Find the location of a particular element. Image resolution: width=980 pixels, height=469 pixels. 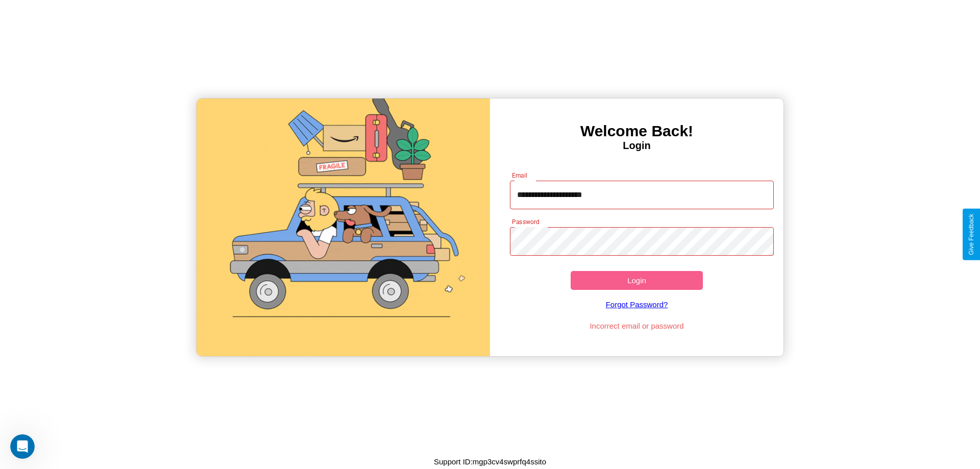

h3: Welcome Back! is located at coordinates (636, 131).